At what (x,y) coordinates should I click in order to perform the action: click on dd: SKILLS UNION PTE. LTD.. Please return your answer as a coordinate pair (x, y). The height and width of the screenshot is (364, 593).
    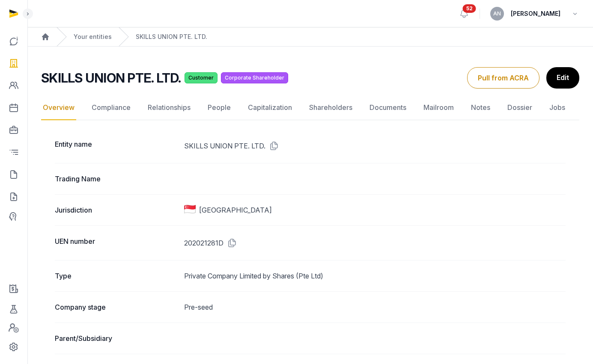
    Looking at the image, I should click on (375, 146).